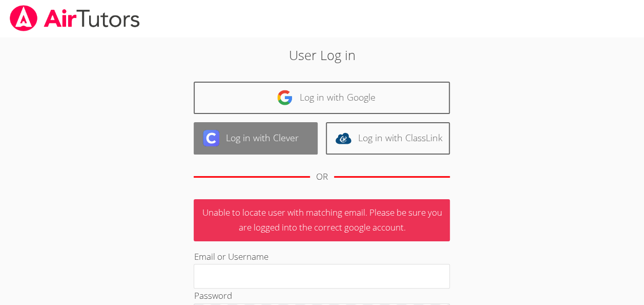 This screenshot has height=305, width=644. What do you see at coordinates (256, 138) in the screenshot?
I see `a: Log in with Clever` at bounding box center [256, 138].